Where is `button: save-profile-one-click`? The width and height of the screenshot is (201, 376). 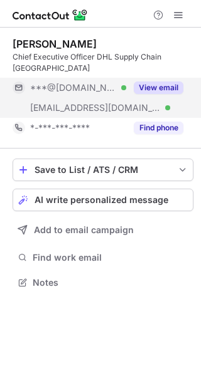
button: save-profile-one-click is located at coordinates (103, 170).